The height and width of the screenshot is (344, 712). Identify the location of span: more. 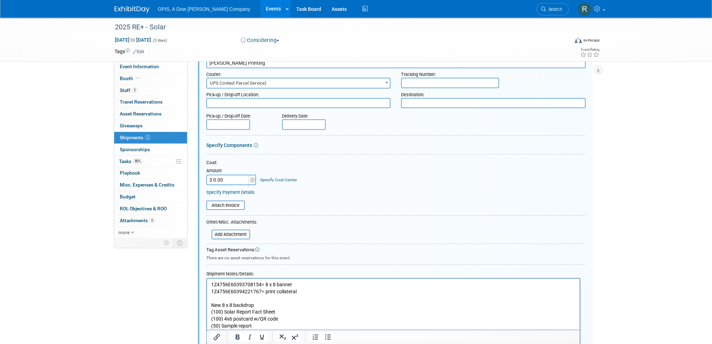
(124, 233).